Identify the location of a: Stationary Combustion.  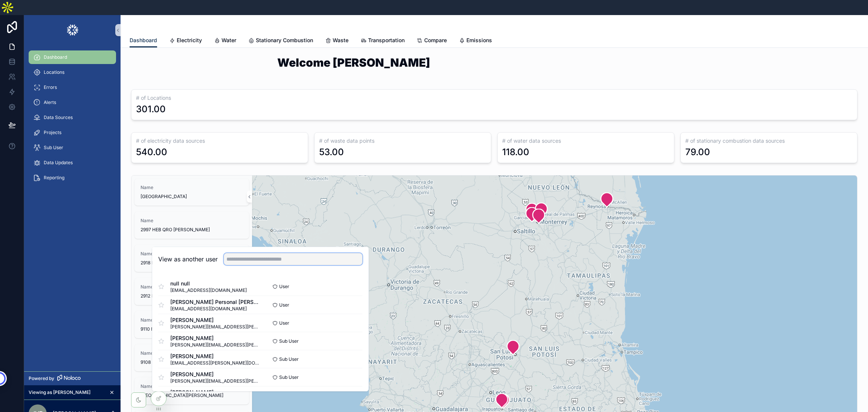
(281, 41).